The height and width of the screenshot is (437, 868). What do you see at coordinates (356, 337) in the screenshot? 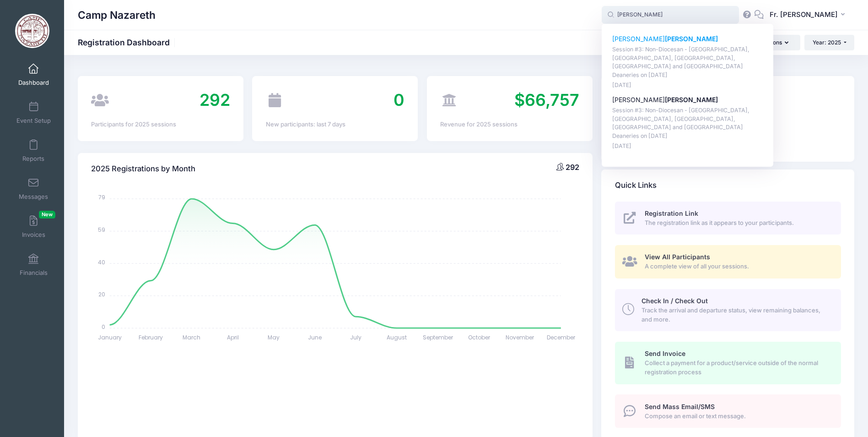
I see `tspan: July` at bounding box center [356, 337].